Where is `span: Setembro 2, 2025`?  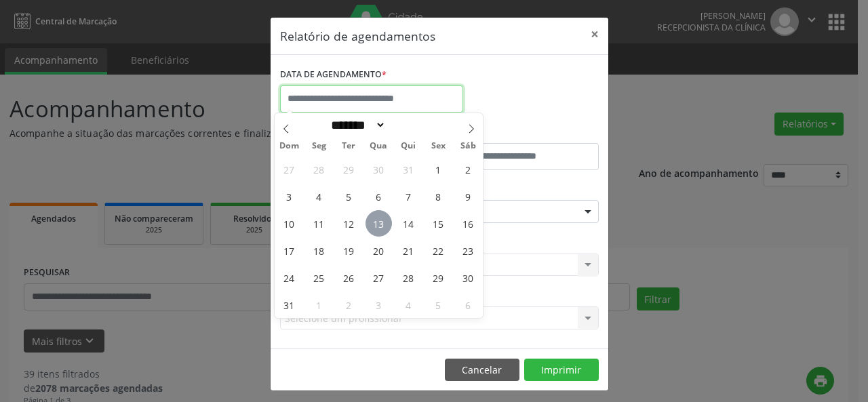 span: Setembro 2, 2025 is located at coordinates (349, 304).